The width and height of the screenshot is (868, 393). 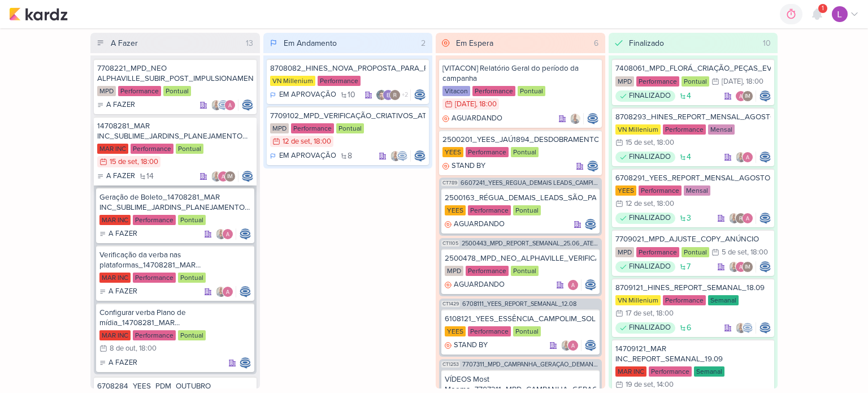 What do you see at coordinates (296, 141) in the screenshot?
I see `div: 12 de set` at bounding box center [296, 141].